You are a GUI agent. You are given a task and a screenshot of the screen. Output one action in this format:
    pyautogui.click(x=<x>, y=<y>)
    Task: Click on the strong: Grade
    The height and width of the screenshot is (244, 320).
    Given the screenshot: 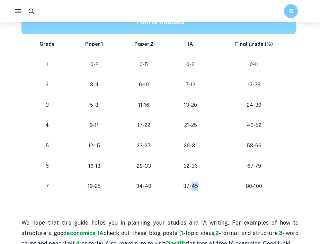 What is the action you would take?
    pyautogui.click(x=47, y=44)
    